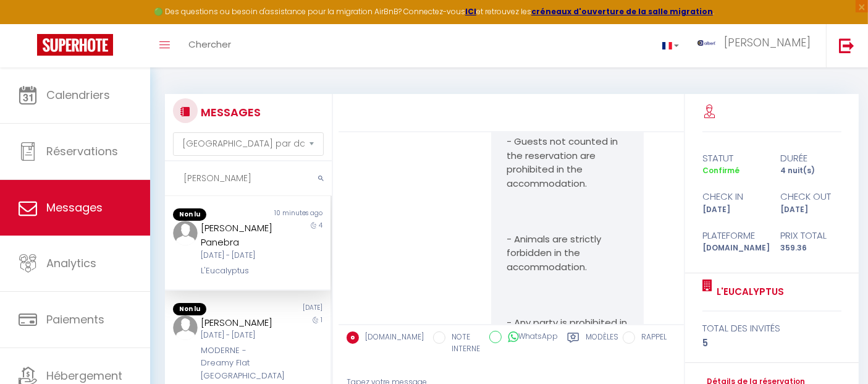  What do you see at coordinates (29, 23) in the screenshot?
I see `button: Ouvrir le widget de chat LiveChat` at bounding box center [29, 23].